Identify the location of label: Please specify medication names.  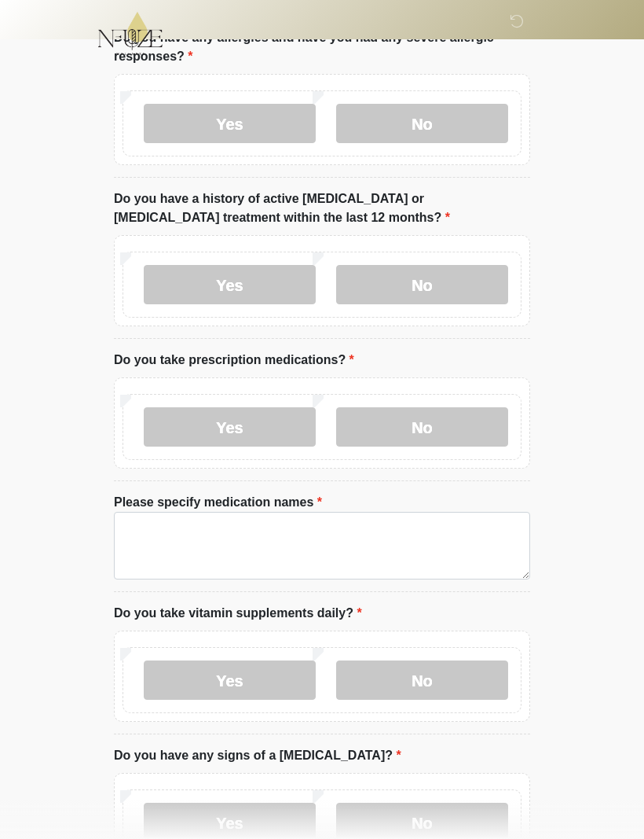
(217, 503).